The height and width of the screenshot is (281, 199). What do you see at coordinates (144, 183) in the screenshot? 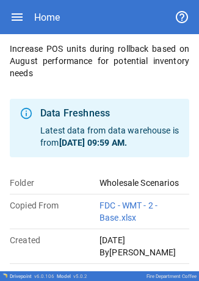
I see `p: Wholesale Scenarios` at bounding box center [144, 183].